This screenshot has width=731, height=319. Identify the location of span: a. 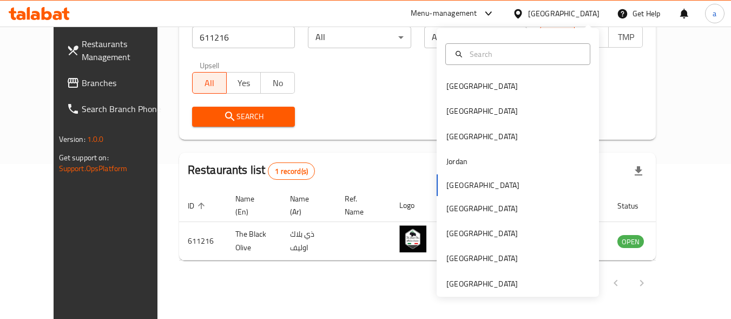
(714, 14).